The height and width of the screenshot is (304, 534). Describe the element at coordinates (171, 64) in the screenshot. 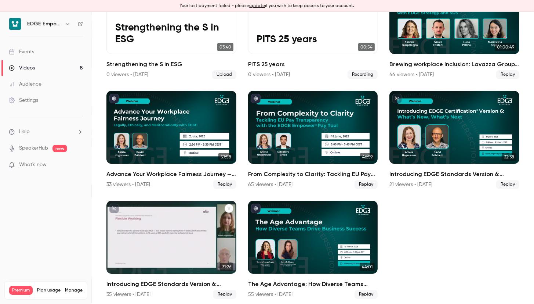

I see `h2: Strengthening the S in ESG` at that location.